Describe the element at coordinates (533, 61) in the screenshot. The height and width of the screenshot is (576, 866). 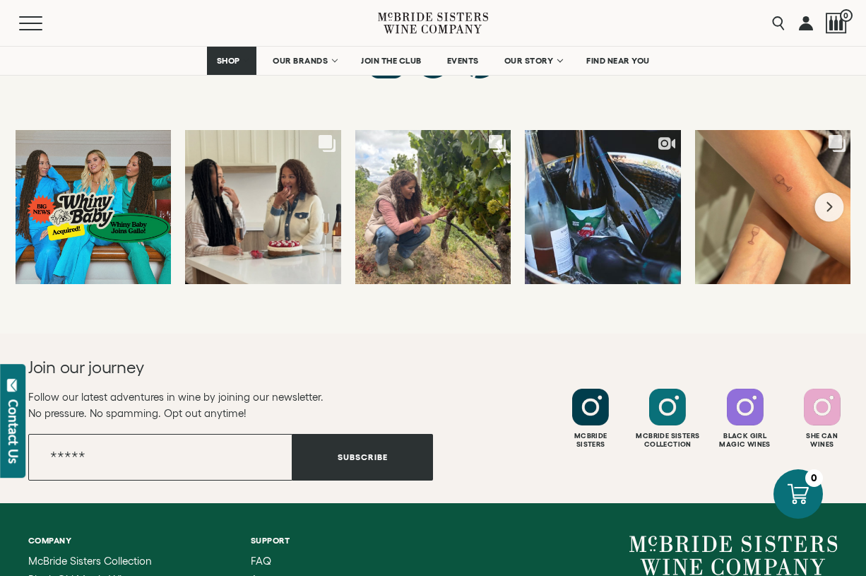
I see `a: OUR STORY` at that location.